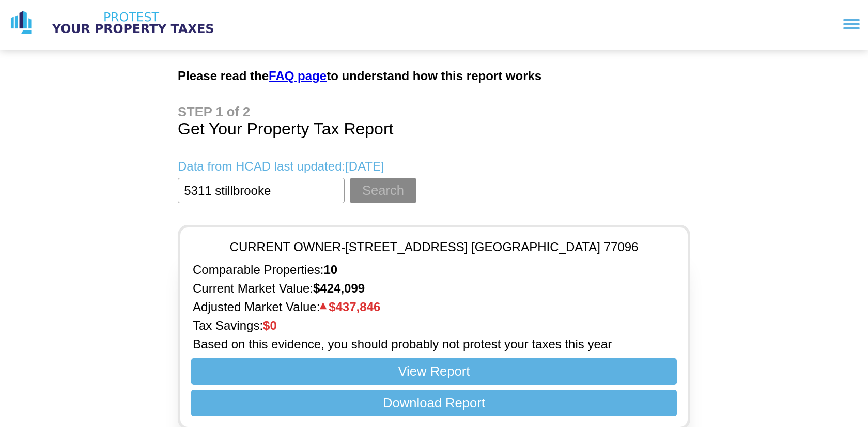 The width and height of the screenshot is (868, 427). What do you see at coordinates (350, 306) in the screenshot?
I see `strong: $ 437,846` at bounding box center [350, 306].